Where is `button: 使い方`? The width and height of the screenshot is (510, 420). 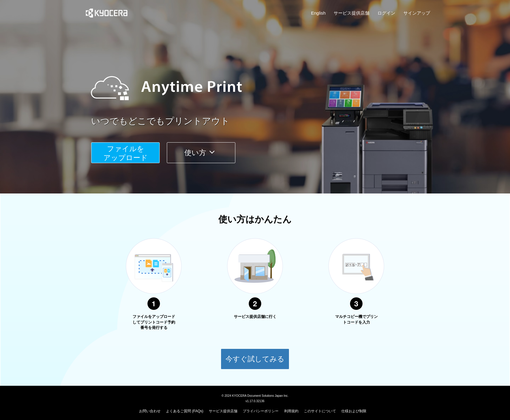
button: 使い方 is located at coordinates (201, 153).